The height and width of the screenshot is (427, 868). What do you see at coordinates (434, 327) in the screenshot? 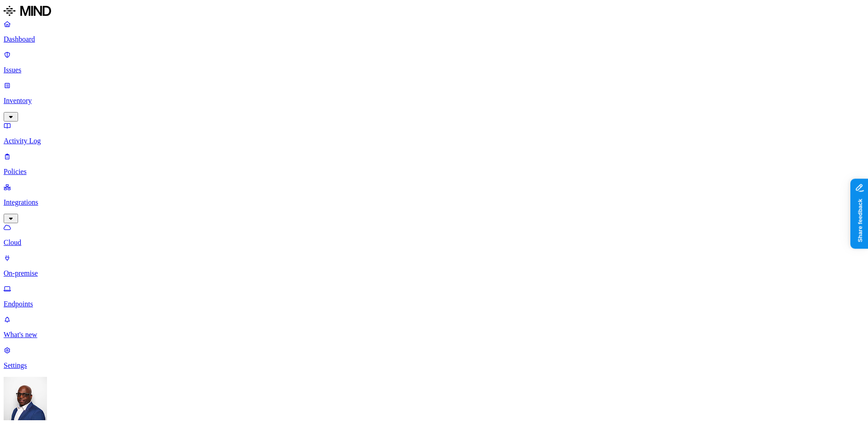
I see `a: What's new` at bounding box center [434, 327].